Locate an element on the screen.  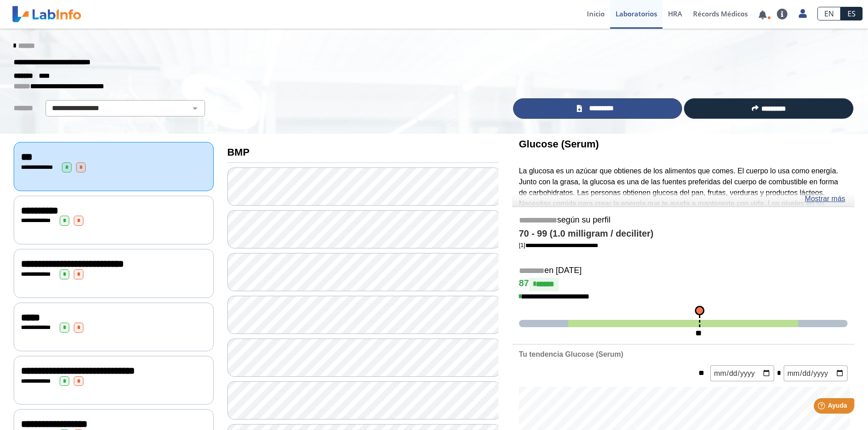
b: Tu tendencia Glucose (Serum) is located at coordinates (571, 354).